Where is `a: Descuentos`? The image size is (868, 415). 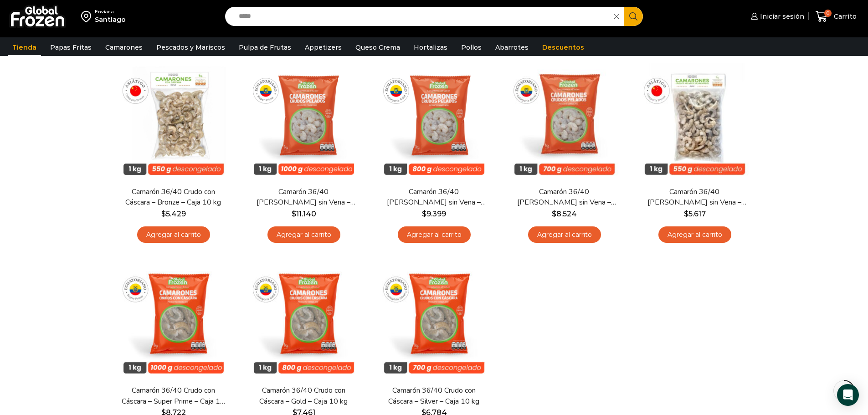 a: Descuentos is located at coordinates (564, 47).